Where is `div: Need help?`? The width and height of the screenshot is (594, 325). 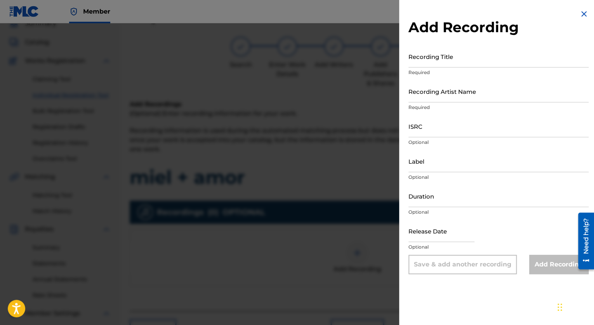 div: Need help? is located at coordinates (14, 26).